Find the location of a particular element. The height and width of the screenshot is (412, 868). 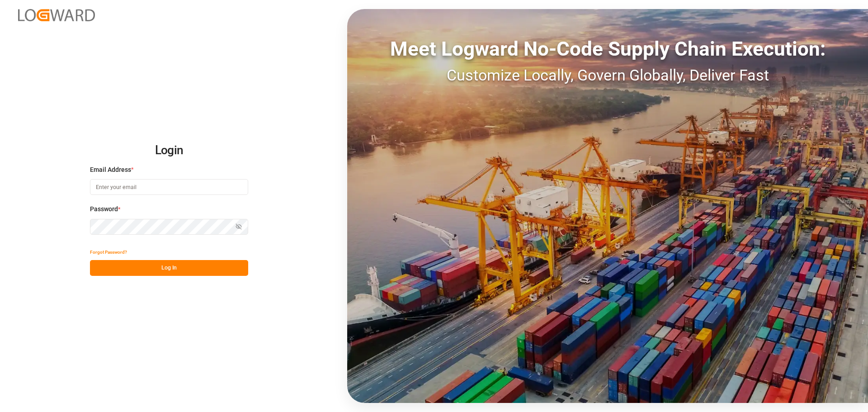

div: Meet Logward No-Code Supply Chain Execution: is located at coordinates (607, 48).